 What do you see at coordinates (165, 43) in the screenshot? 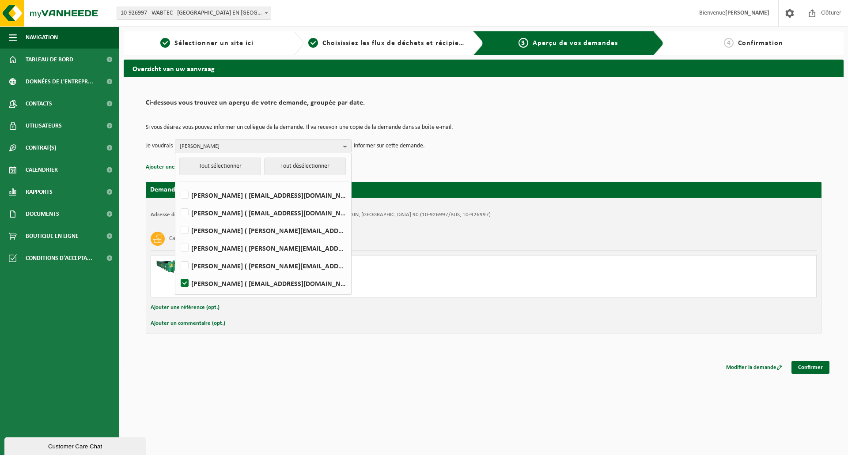
I see `span: 1` at bounding box center [165, 43].